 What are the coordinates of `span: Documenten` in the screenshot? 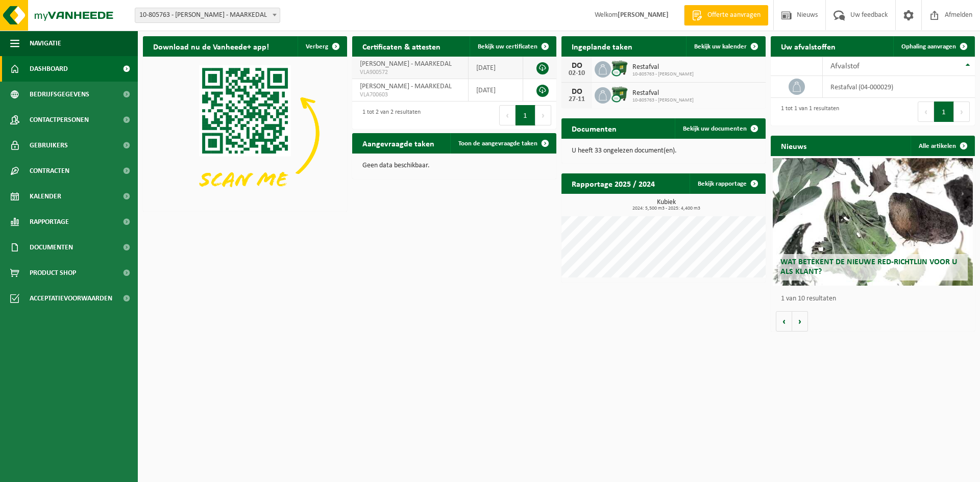 It's located at (51, 248).